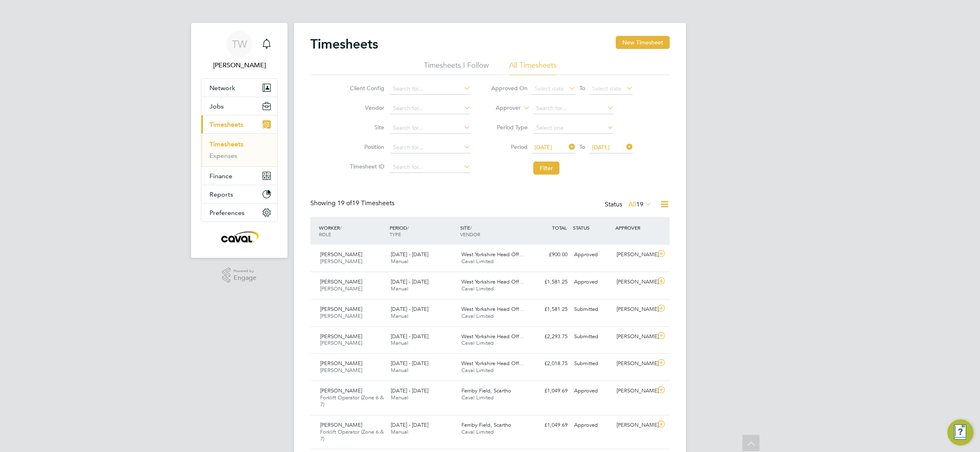  What do you see at coordinates (509, 147) in the screenshot?
I see `label: Period` at bounding box center [509, 147].